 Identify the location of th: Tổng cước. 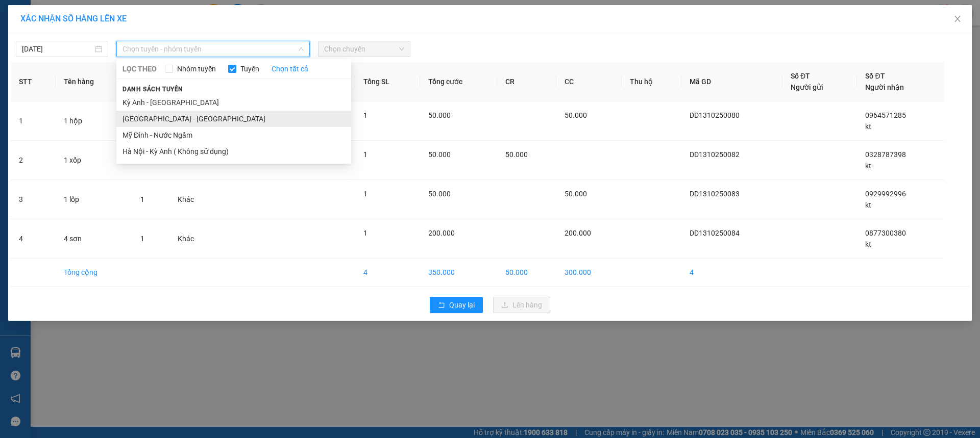
(458, 82).